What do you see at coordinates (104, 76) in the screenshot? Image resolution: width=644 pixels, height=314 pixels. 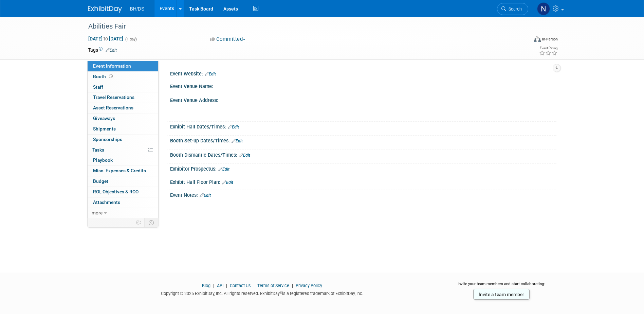 I see `span: Booth` at bounding box center [104, 76].